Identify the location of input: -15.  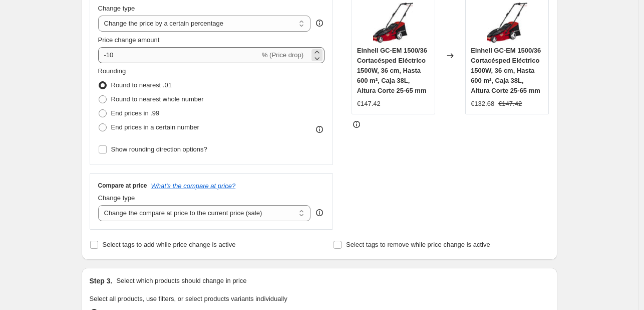
(179, 55).